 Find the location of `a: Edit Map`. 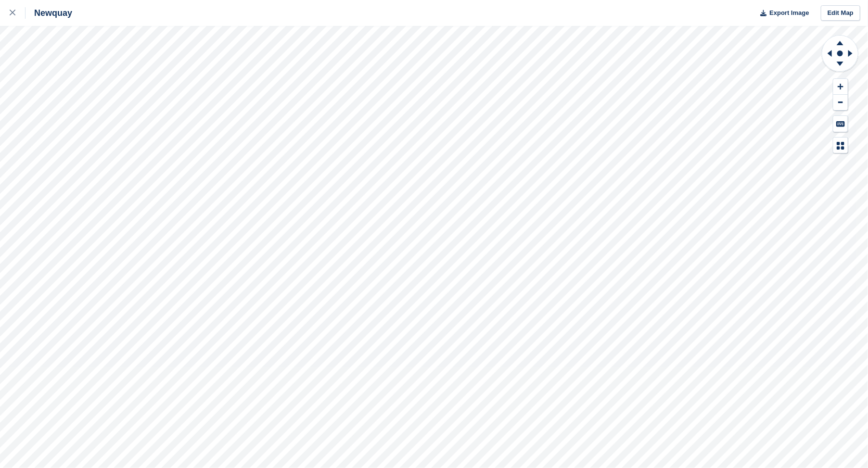

a: Edit Map is located at coordinates (841, 13).